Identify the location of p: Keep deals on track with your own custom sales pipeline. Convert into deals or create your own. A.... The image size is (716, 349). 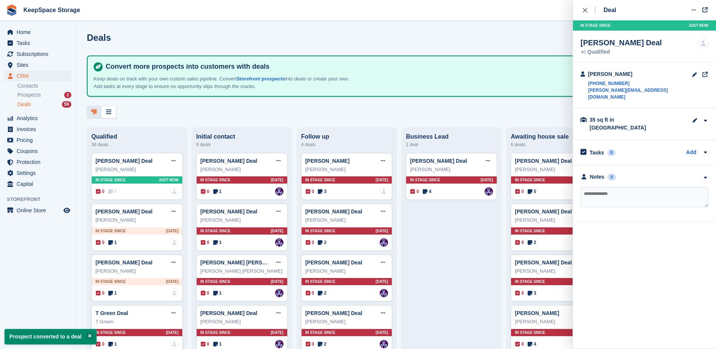
(226, 82).